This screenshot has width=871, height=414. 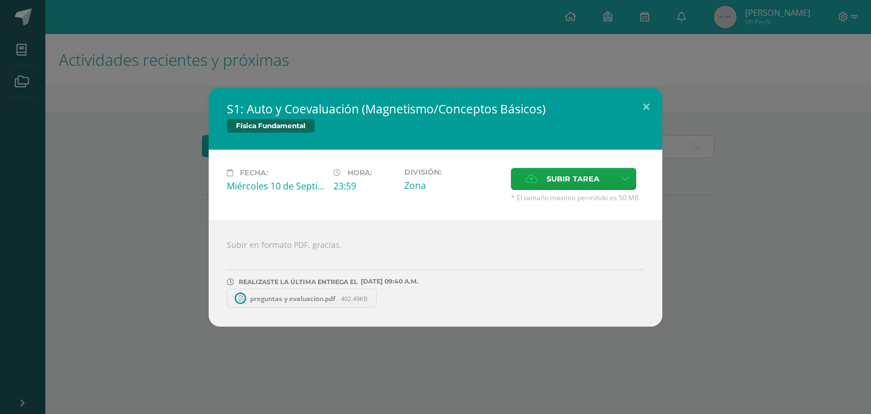 I want to click on h2: S1: Auto y Coevaluación (Magnetismo/Conceptos Básicos), so click(x=435, y=109).